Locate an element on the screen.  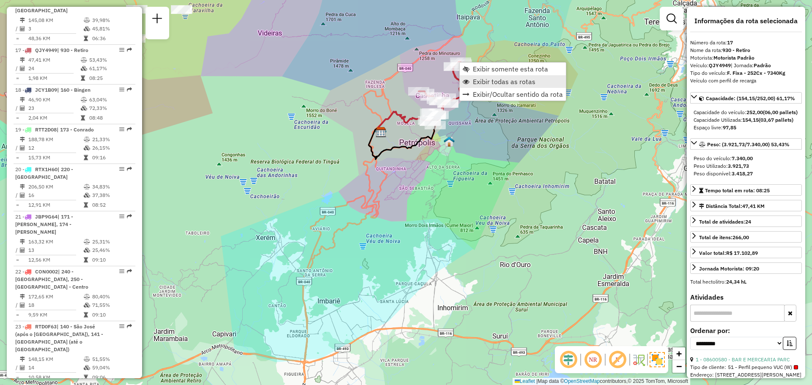
td: 63,04% is located at coordinates (110, 100).